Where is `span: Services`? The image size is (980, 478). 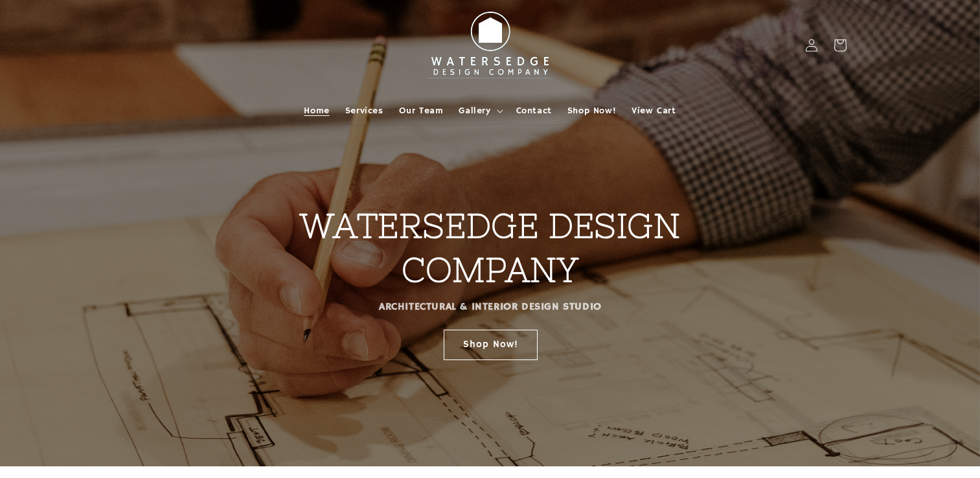 span: Services is located at coordinates (364, 111).